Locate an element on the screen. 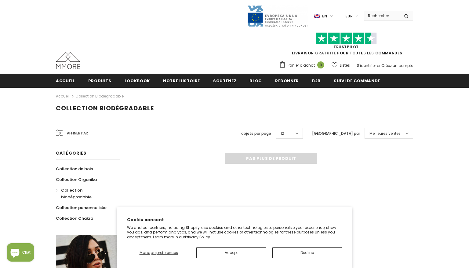  a: Collection Chakra is located at coordinates (75, 218).